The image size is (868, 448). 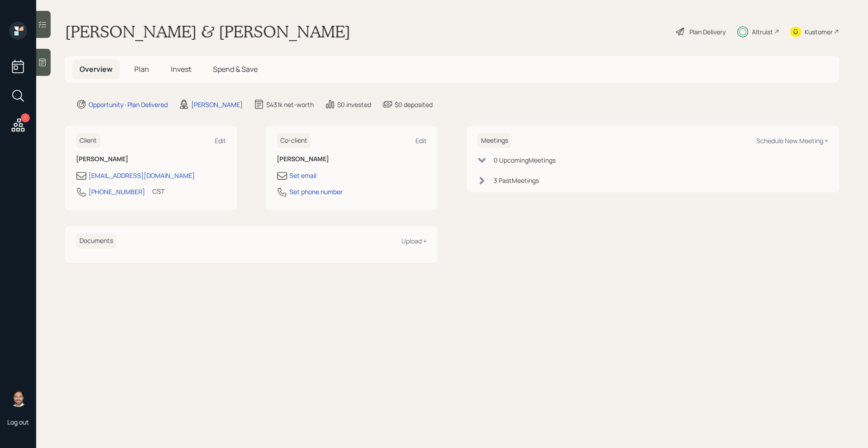 I want to click on div: $431k net-worth, so click(x=290, y=104).